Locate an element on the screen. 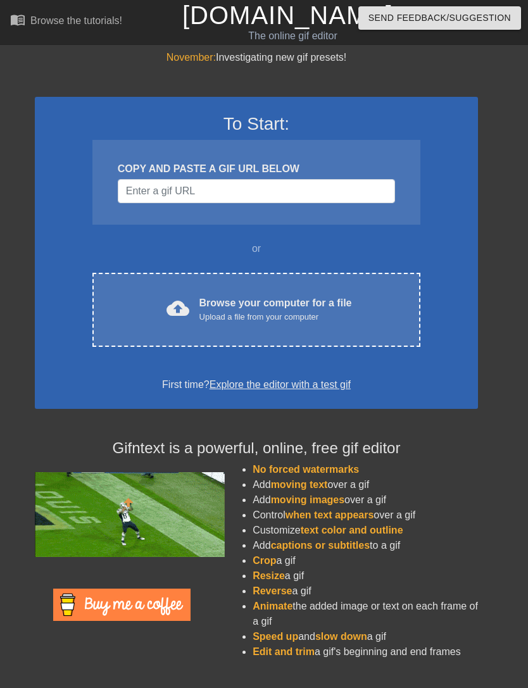 The image size is (528, 688). span: Edit and trim is located at coordinates (283, 651).